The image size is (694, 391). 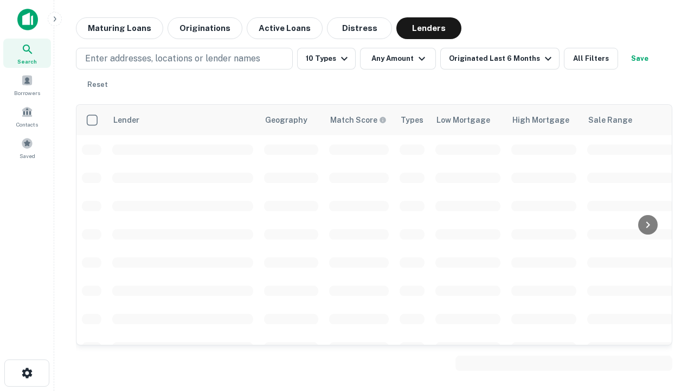 I want to click on p: Enter addresses, locations or lender names, so click(x=173, y=59).